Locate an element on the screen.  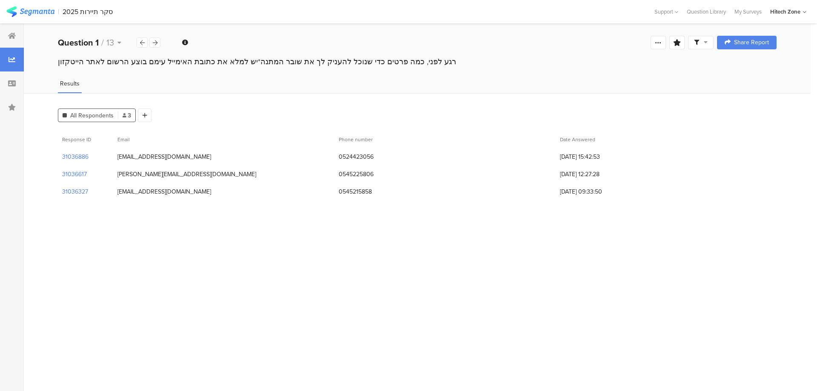
div: My Surveys is located at coordinates (748, 11).